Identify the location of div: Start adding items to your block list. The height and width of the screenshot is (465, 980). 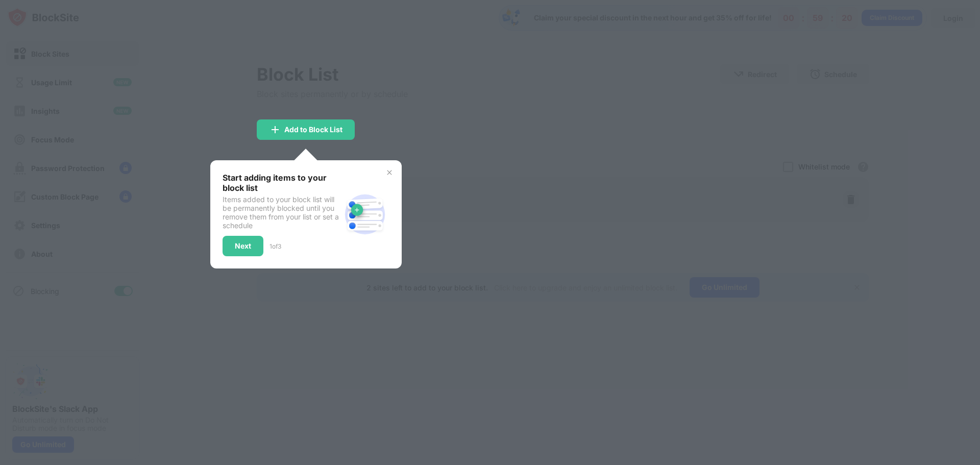
(281, 183).